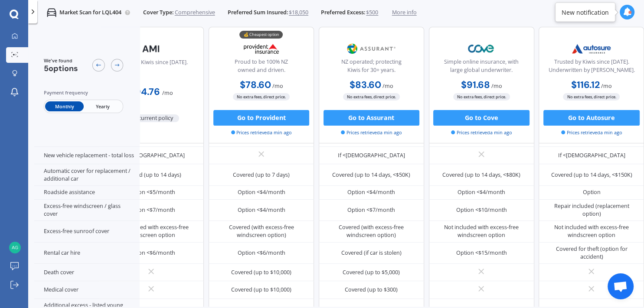 Image resolution: width=644 pixels, height=308 pixels. I want to click on img: Autosure.webp, so click(591, 48).